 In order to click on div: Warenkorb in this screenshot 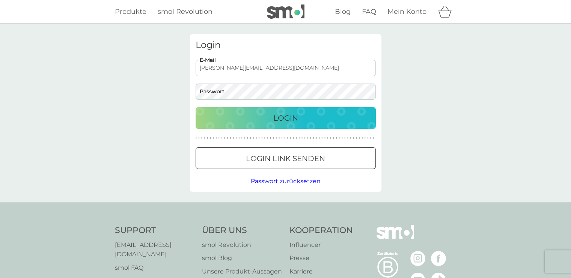, I will do `click(447, 12)`.